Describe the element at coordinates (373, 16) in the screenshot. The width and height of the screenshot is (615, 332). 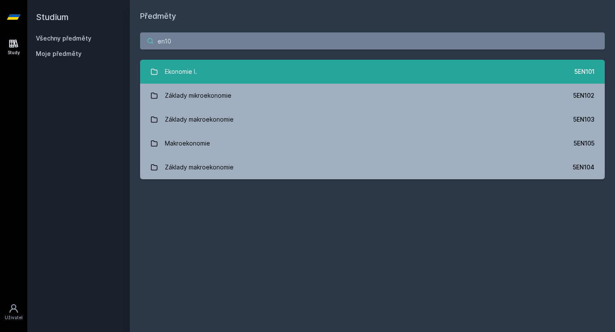
I see `h1: Předměty` at that location.